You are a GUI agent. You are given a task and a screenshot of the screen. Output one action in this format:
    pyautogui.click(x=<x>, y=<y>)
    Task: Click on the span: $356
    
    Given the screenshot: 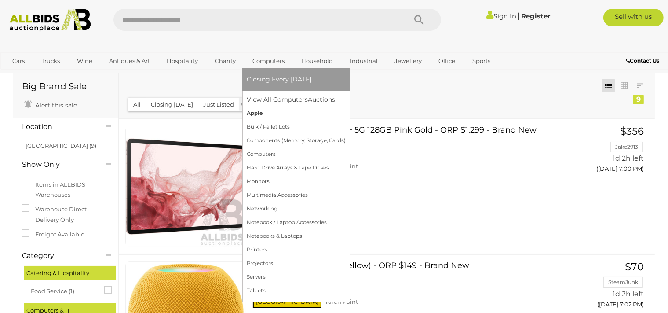 What is the action you would take?
    pyautogui.click(x=632, y=131)
    